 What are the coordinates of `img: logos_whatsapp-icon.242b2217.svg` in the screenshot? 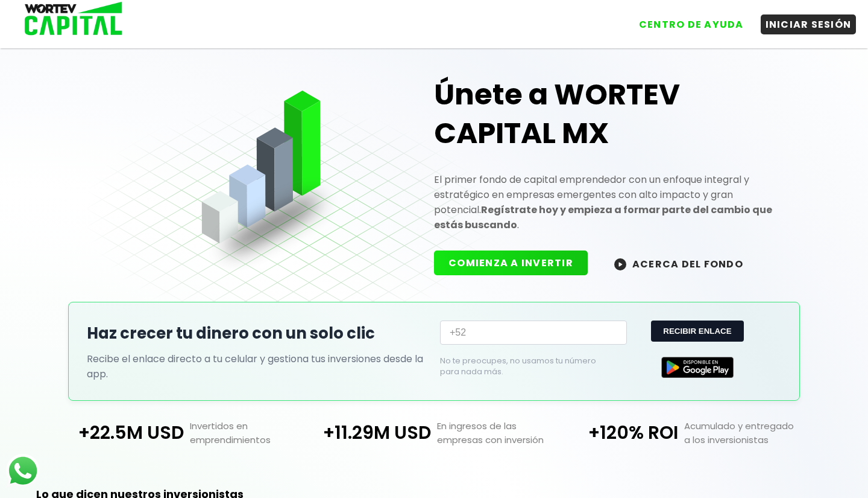 It's located at (23, 471).